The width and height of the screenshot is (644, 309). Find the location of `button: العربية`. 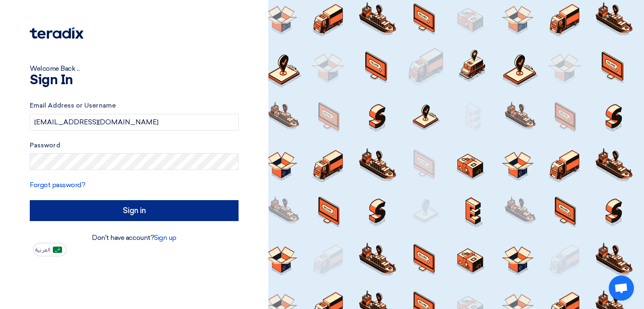

button: العربية is located at coordinates (50, 250).